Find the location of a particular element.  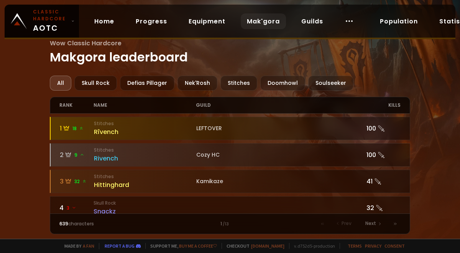

span: 639 is located at coordinates (64, 223).